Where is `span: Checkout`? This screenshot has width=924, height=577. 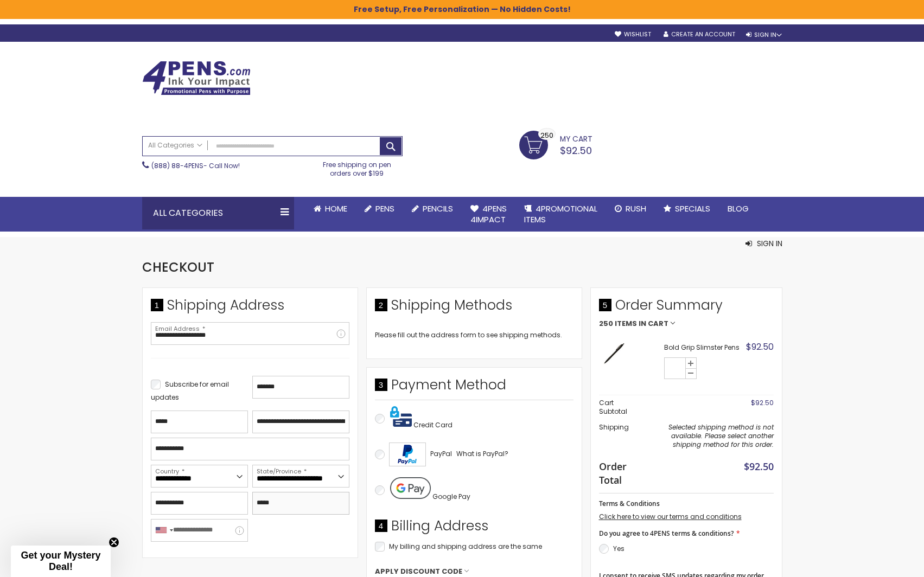 span: Checkout is located at coordinates (178, 267).